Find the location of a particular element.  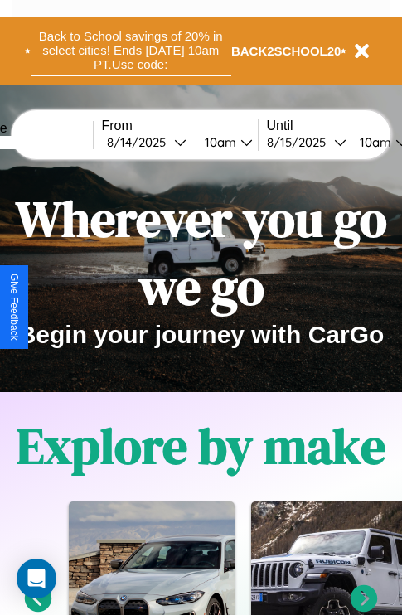

div: Give Feedback is located at coordinates (14, 306).